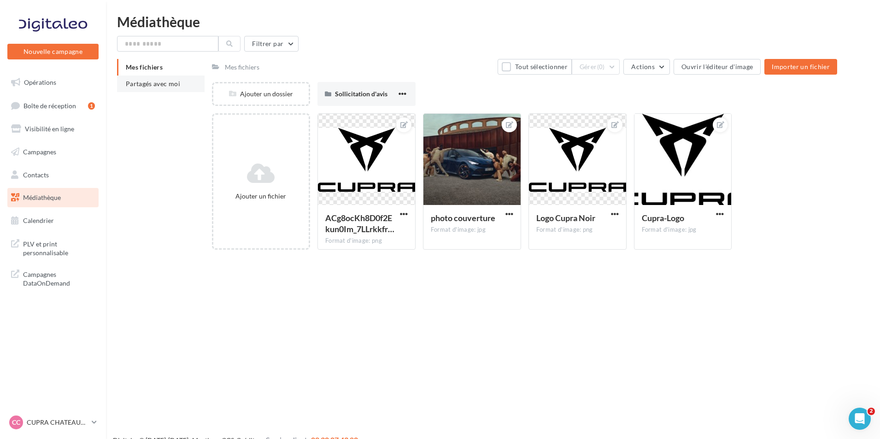 The width and height of the screenshot is (880, 439). I want to click on a: Campagnes, so click(53, 152).